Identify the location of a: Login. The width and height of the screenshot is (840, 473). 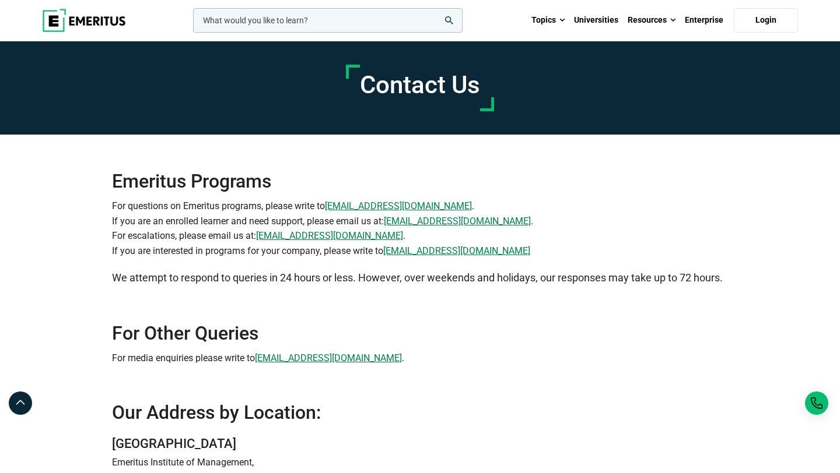
(766, 20).